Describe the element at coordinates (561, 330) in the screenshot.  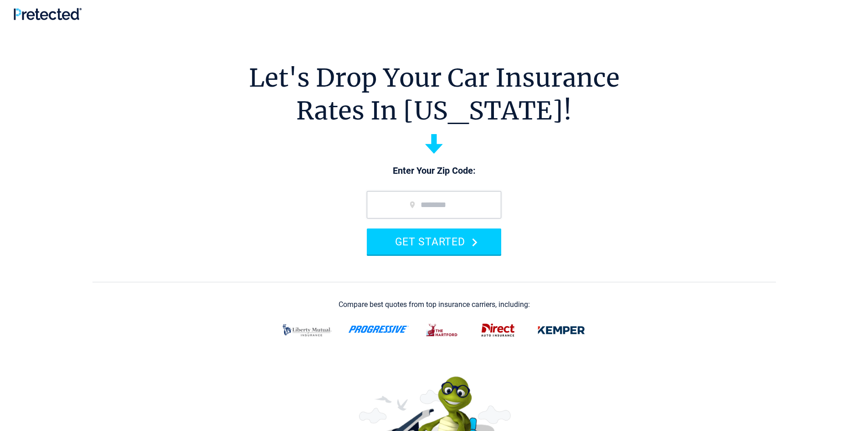
I see `img: kemper` at that location.